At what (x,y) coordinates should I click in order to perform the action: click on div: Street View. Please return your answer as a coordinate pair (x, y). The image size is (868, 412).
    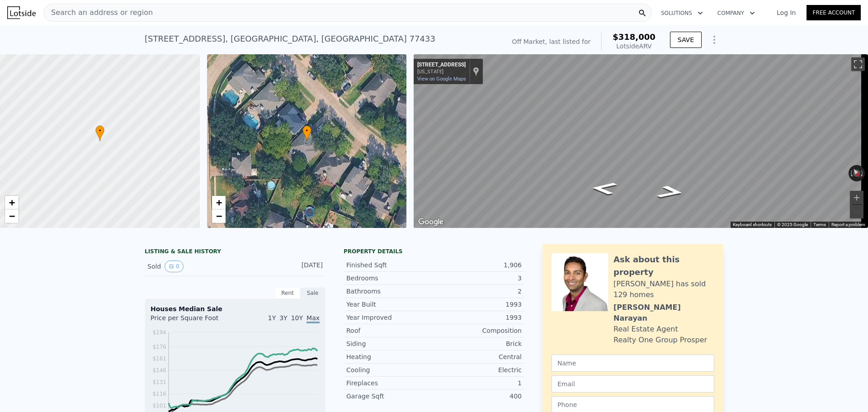
    Looking at the image, I should click on (641, 141).